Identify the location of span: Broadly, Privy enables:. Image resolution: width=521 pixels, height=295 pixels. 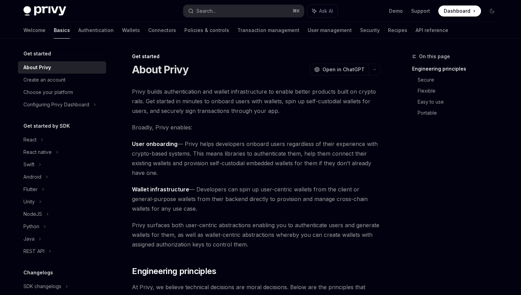
(256, 127).